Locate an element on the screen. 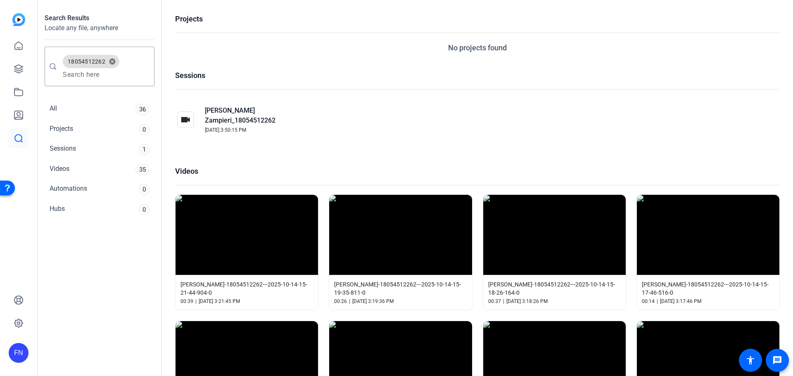 This screenshot has width=793, height=376. mat-icon: accessibility is located at coordinates (751, 361).